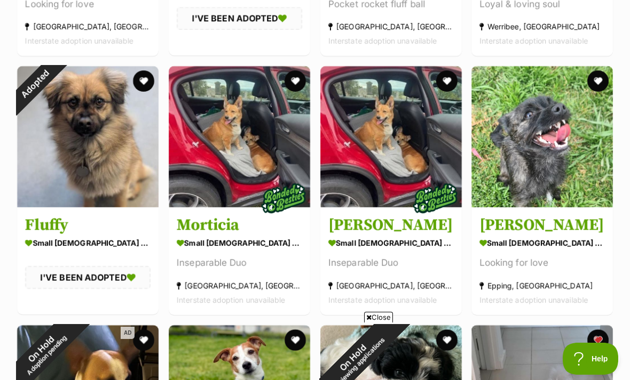 The width and height of the screenshot is (630, 380). Describe the element at coordinates (88, 137) in the screenshot. I see `img: Fluffy` at that location.